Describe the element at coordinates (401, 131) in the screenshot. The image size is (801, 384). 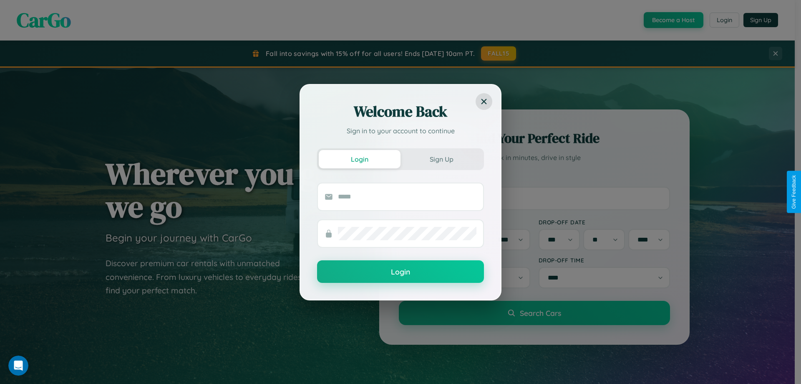
I see `p: Sign in to your account to continue` at that location.